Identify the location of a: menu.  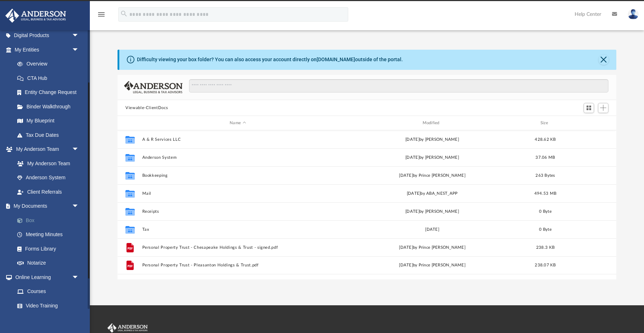
(101, 16).